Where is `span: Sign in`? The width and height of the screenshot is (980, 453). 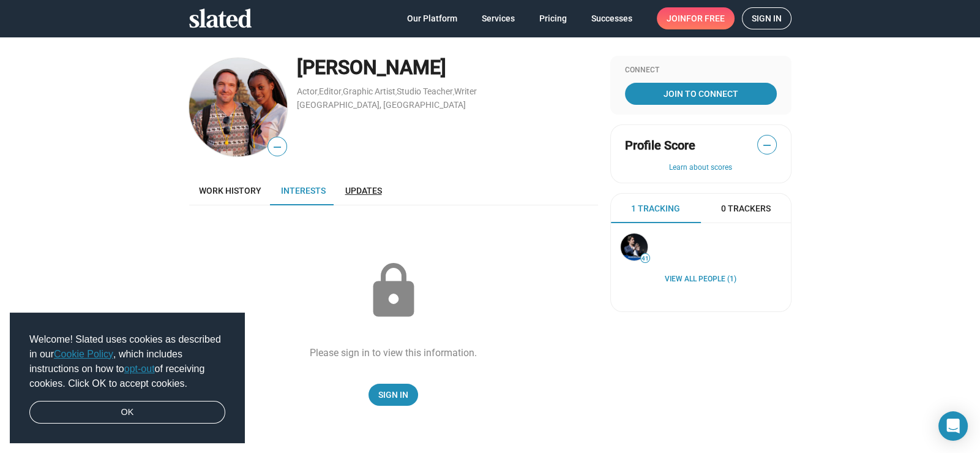 span: Sign in is located at coordinates (767, 19).